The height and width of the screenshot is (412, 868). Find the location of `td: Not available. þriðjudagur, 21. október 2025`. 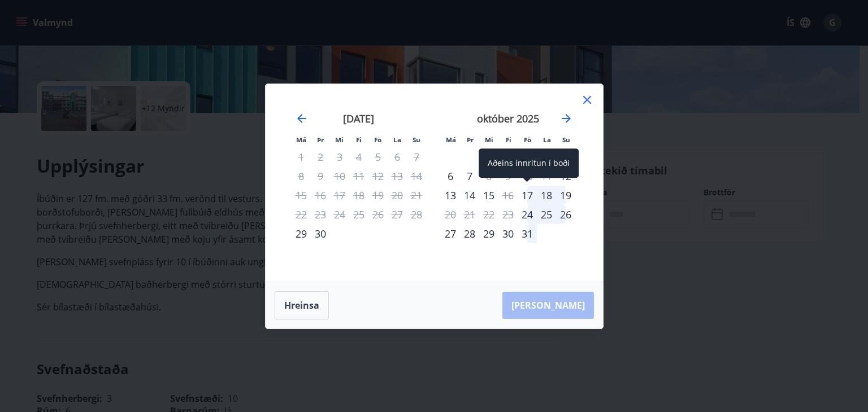

td: Not available. þriðjudagur, 21. október 2025 is located at coordinates (469, 215).